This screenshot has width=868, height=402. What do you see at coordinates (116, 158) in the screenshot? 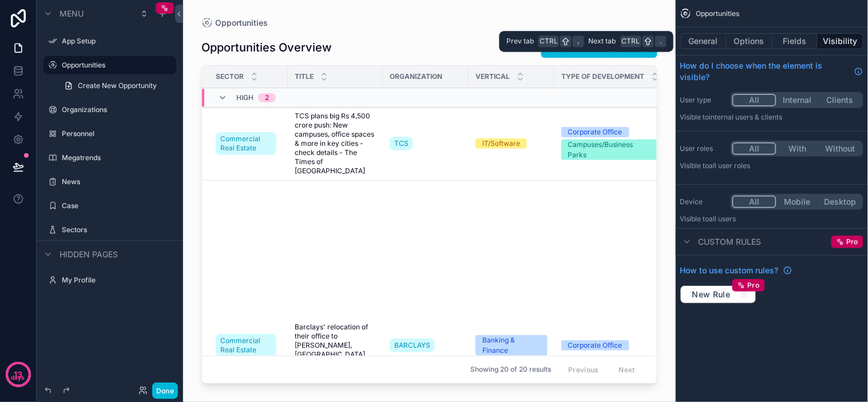
I see `a: Megatrends` at bounding box center [116, 158].